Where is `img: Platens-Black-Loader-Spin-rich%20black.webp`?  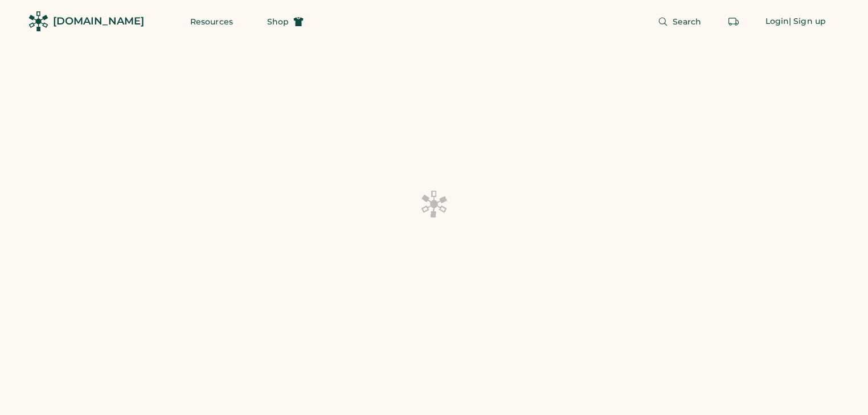
img: Platens-Black-Loader-Spin-rich%20black.webp is located at coordinates (434, 204).